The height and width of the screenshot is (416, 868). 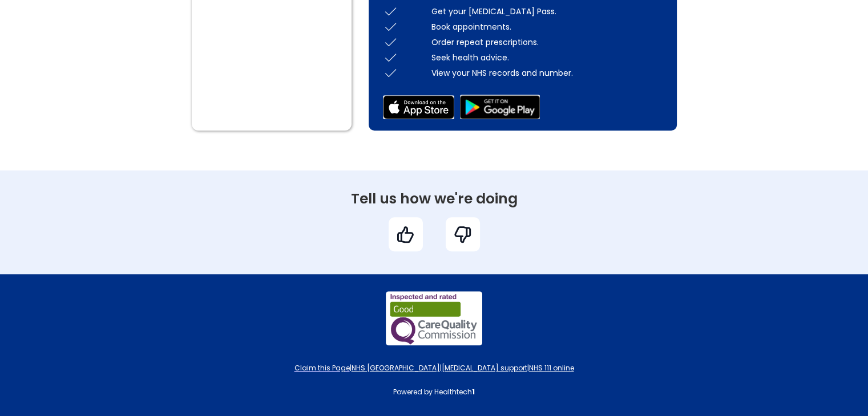 I want to click on a: NHS 111 online, so click(x=552, y=368).